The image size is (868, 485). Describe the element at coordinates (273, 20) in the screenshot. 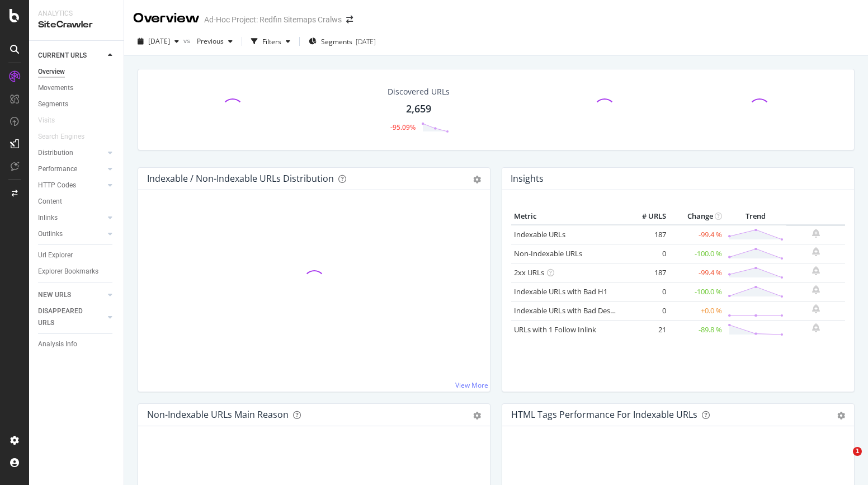

I see `div: Ad-Hoc Project: Redfin Sitemaps Cralws` at that location.